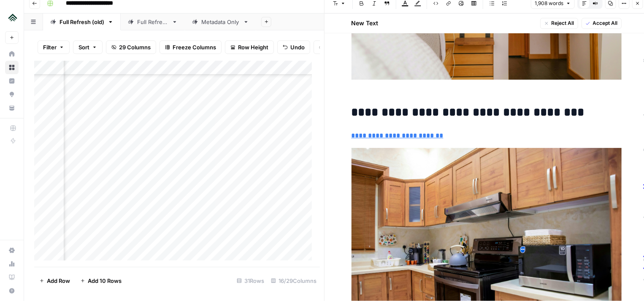 This screenshot has height=301, width=644. Describe the element at coordinates (12, 278) in the screenshot. I see `a: Learning Hub` at that location.